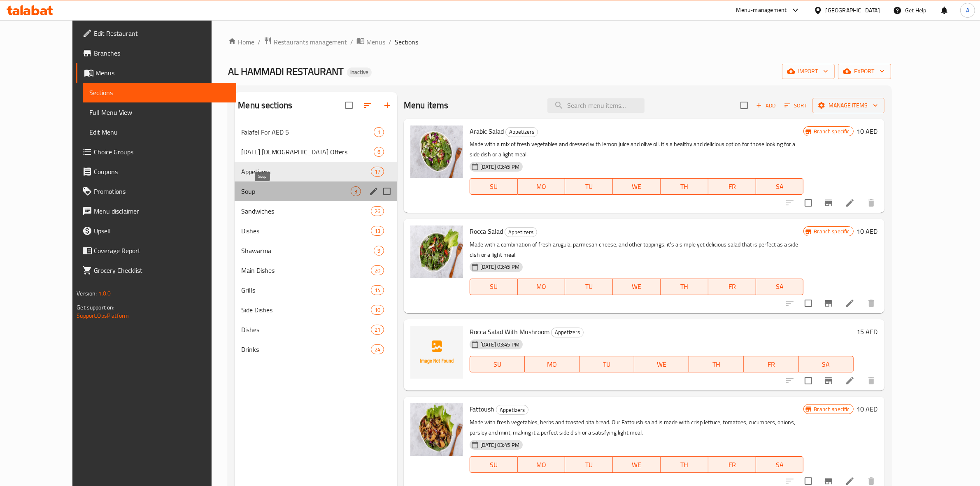 This screenshot has width=980, height=486. Describe the element at coordinates (316, 251) in the screenshot. I see `div: Shawarma9` at that location.